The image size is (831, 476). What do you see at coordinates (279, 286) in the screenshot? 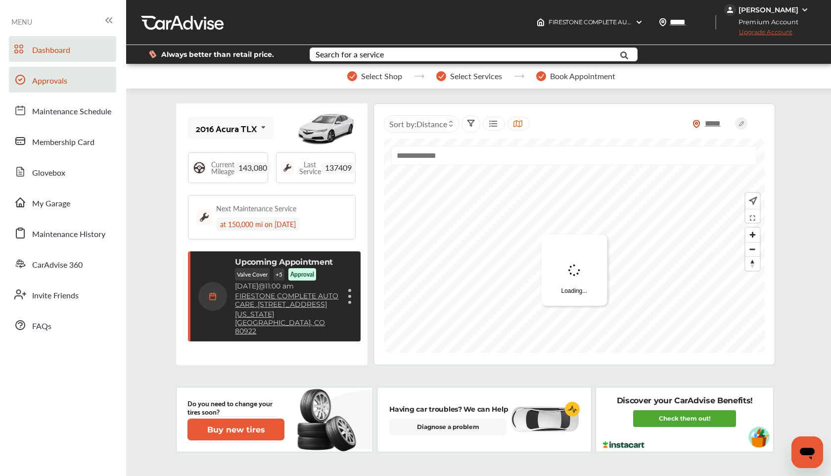
I see `span: 11:00 am` at bounding box center [279, 286].